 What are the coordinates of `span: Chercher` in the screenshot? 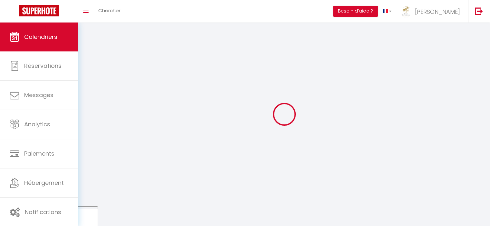 It's located at (109, 10).